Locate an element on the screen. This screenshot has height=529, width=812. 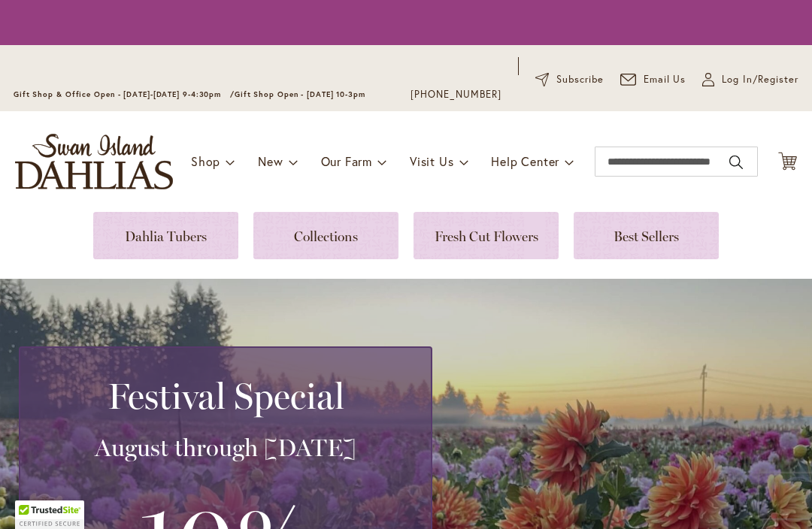
a: store logo is located at coordinates (94, 162).